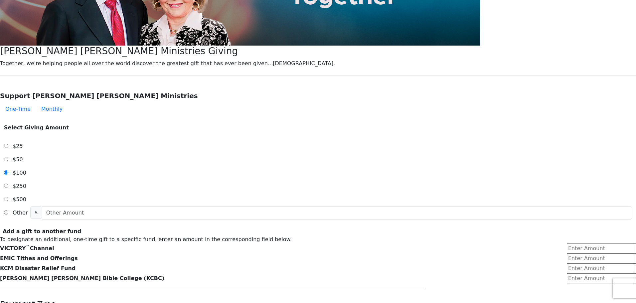 Image resolution: width=636 pixels, height=303 pixels. What do you see at coordinates (18, 159) in the screenshot?
I see `span: $50` at bounding box center [18, 159].